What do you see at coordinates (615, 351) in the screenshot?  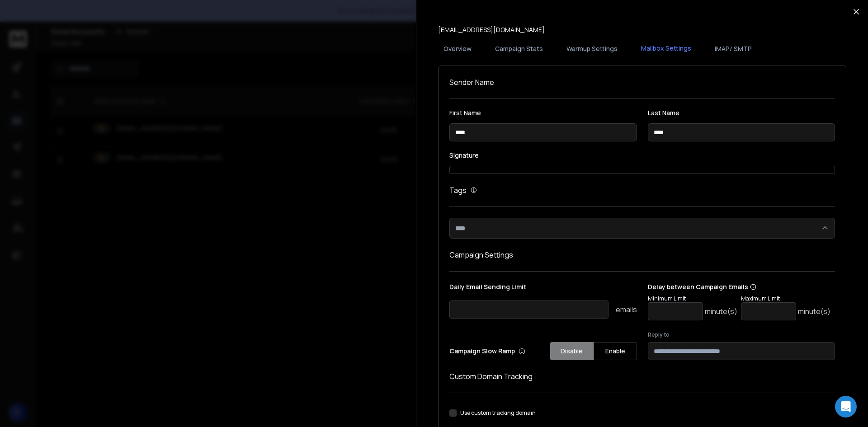 I see `button: Enable` at bounding box center [615, 351].